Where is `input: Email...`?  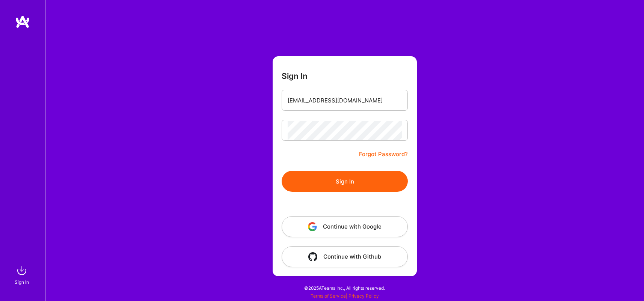
input: Email... is located at coordinates (345, 100).